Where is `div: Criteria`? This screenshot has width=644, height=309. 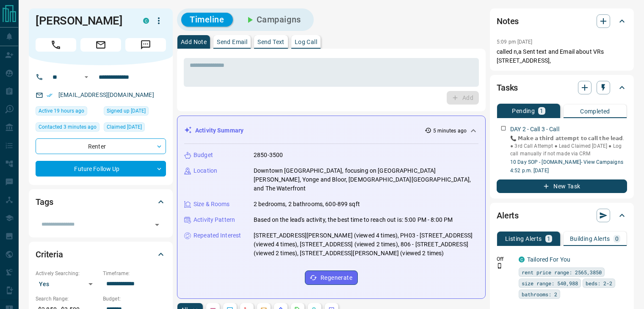
div: Criteria is located at coordinates (101, 254).